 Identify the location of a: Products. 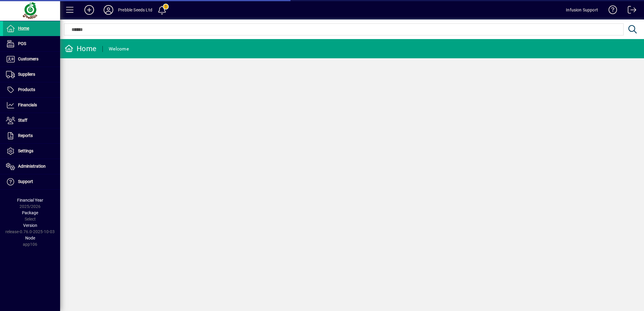
(31, 90).